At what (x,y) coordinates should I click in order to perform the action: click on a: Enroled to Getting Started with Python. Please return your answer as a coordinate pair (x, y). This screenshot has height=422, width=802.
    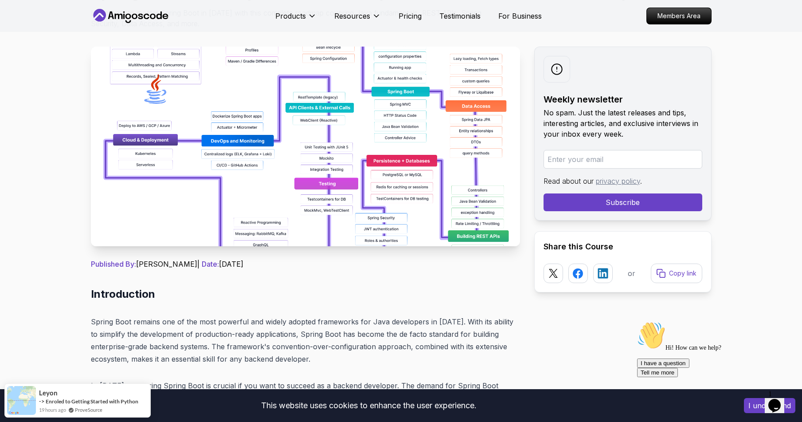
    Looking at the image, I should click on (92, 401).